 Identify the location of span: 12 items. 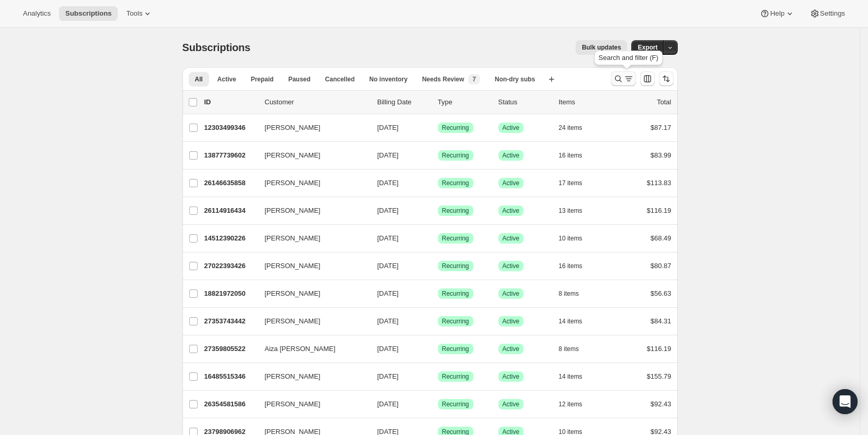
(571, 404).